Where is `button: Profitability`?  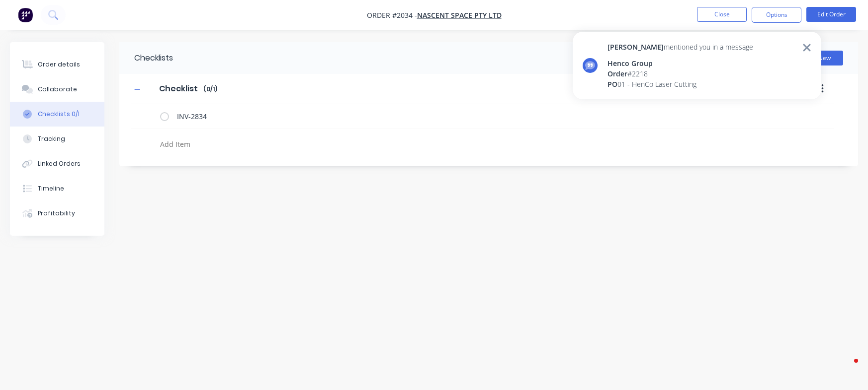
button: Profitability is located at coordinates (57, 214).